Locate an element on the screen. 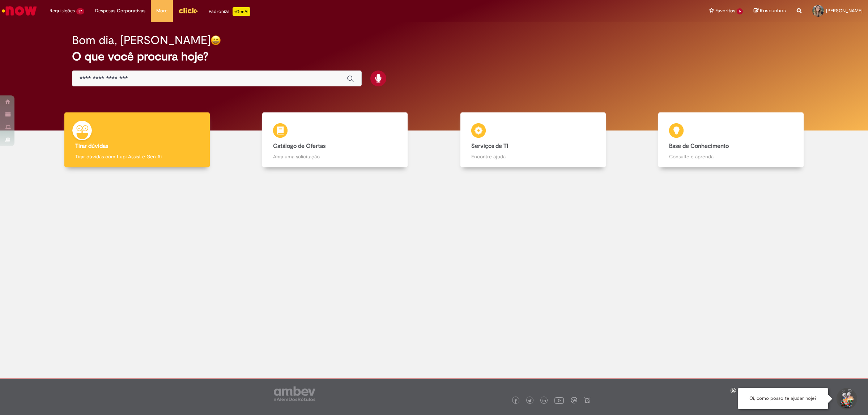 The image size is (868, 415). img: logo_footer_youtube.png is located at coordinates (559, 400).